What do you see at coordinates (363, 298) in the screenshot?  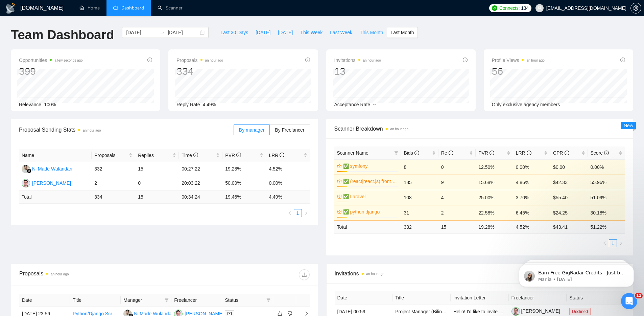 I see `th: Date` at bounding box center [363, 298].